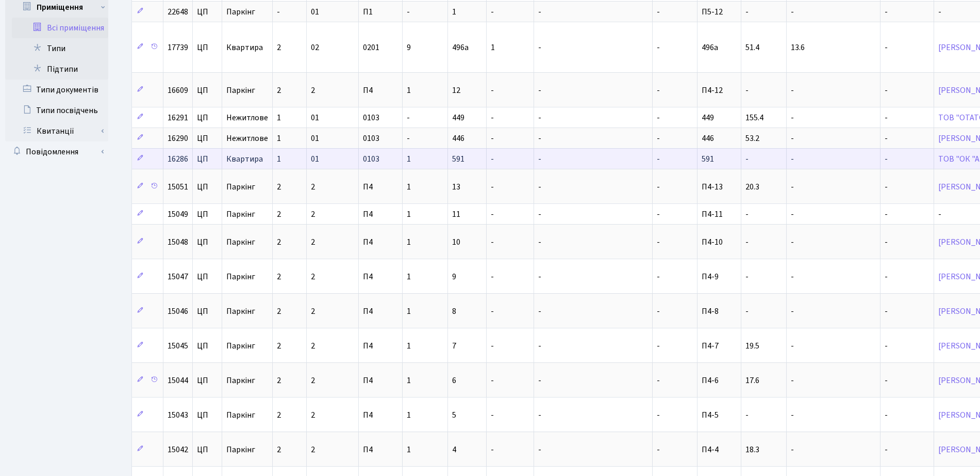 This screenshot has width=980, height=476. Describe the element at coordinates (710, 276) in the screenshot. I see `span: П4-9` at that location.